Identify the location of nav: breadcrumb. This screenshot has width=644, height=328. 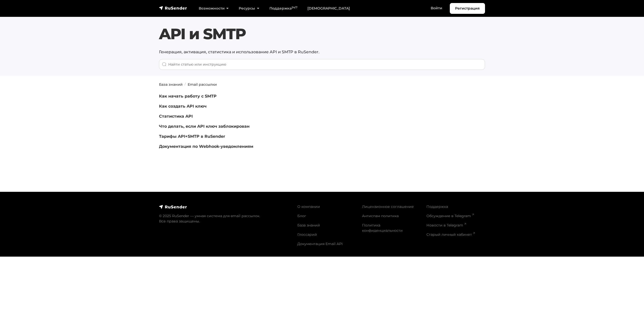
(322, 84).